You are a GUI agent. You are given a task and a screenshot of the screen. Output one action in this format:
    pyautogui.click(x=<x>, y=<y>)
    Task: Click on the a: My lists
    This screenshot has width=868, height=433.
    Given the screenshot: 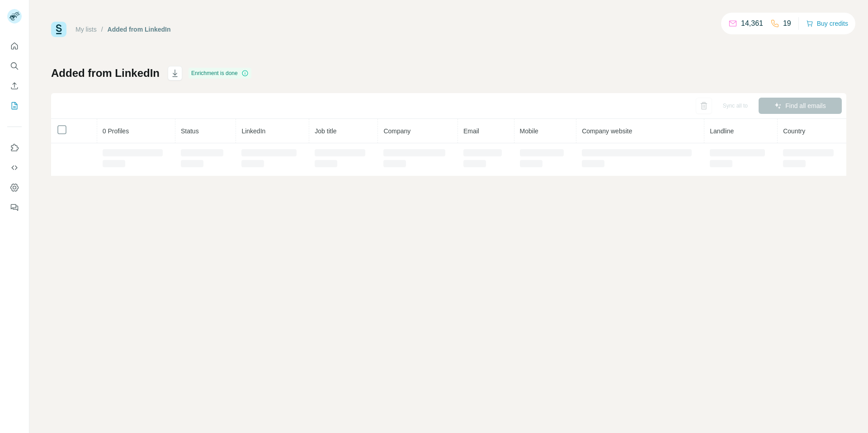 What is the action you would take?
    pyautogui.click(x=86, y=29)
    